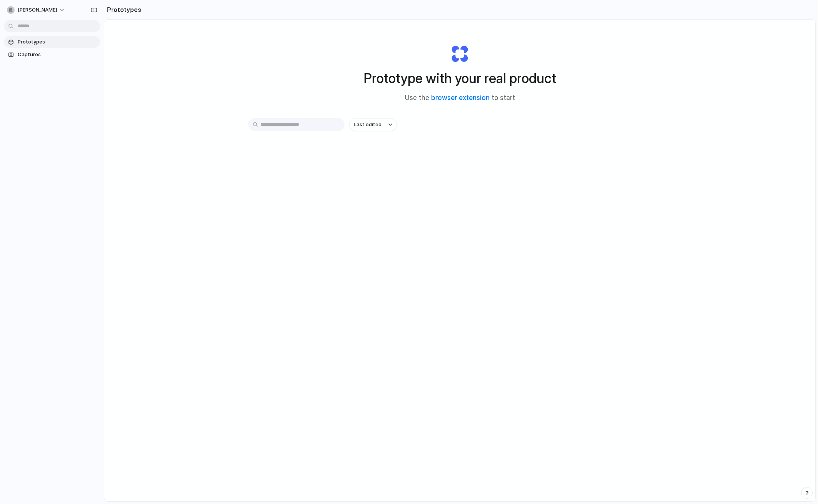 This screenshot has height=504, width=818. I want to click on span: Captures, so click(57, 54).